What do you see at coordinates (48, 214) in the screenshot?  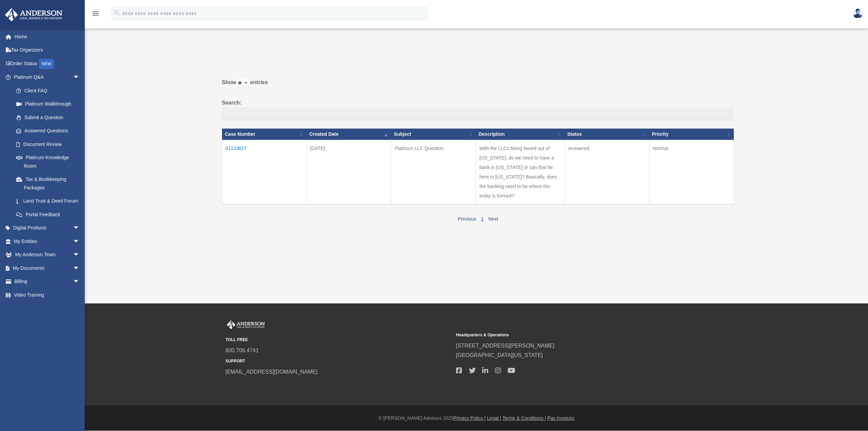 I see `a: Portal Feedback` at bounding box center [48, 214].